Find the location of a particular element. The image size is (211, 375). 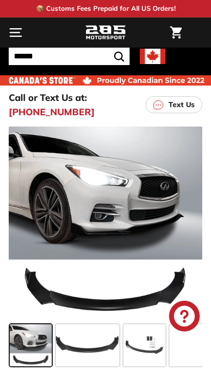

input: Search is located at coordinates (69, 56).